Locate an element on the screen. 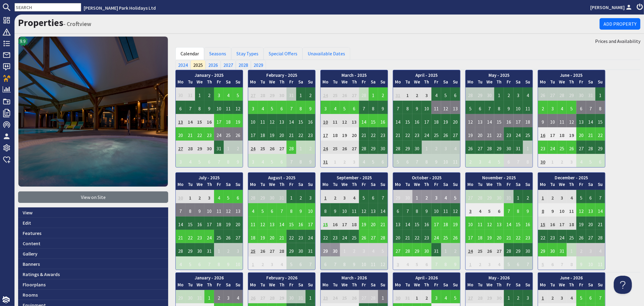 This screenshot has width=644, height=306. a: View on Site is located at coordinates (93, 197).